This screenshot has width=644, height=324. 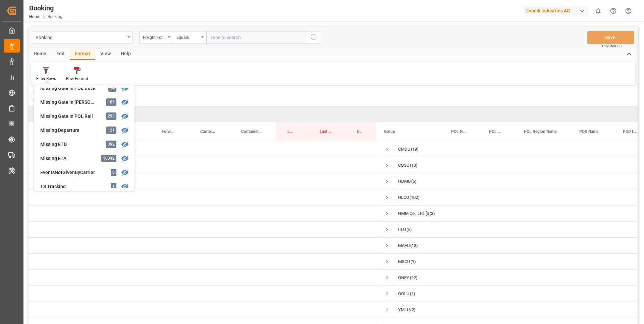 What do you see at coordinates (389, 131) in the screenshot?
I see `span: Group` at bounding box center [389, 131].